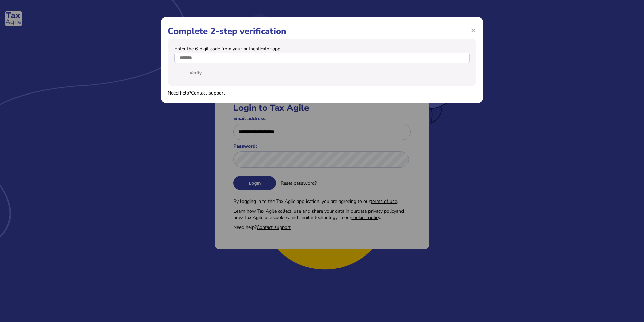  What do you see at coordinates (322, 31) in the screenshot?
I see `h1: Complete 2-step verification` at bounding box center [322, 31].